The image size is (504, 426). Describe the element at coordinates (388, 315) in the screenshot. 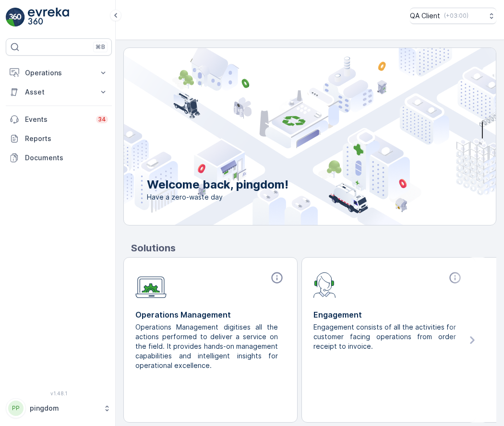

I see `p: Engagement` at that location.